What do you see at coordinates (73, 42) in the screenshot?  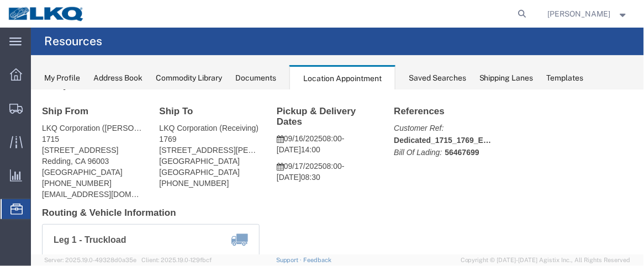 I see `h4: Resources` at bounding box center [73, 42].